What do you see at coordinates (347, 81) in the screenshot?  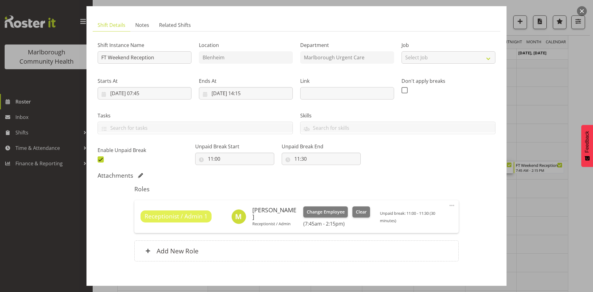 I see `label: Link` at bounding box center [347, 81].